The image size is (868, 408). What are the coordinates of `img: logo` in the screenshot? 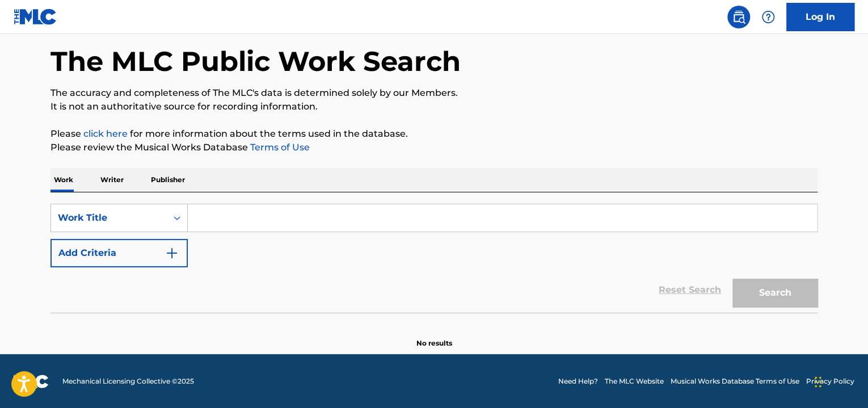 It's located at (31, 381).